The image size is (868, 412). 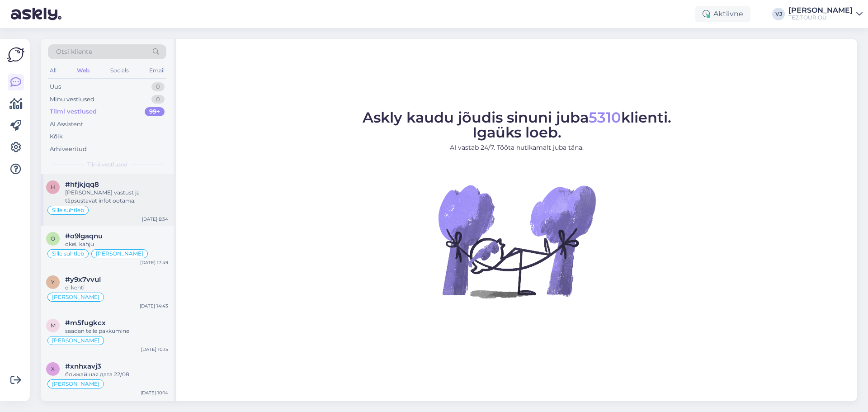 I want to click on img: No Chat active, so click(x=517, y=241).